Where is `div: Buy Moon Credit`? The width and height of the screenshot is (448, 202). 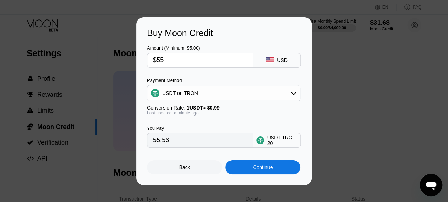
div: Buy Moon Credit is located at coordinates (224, 33).